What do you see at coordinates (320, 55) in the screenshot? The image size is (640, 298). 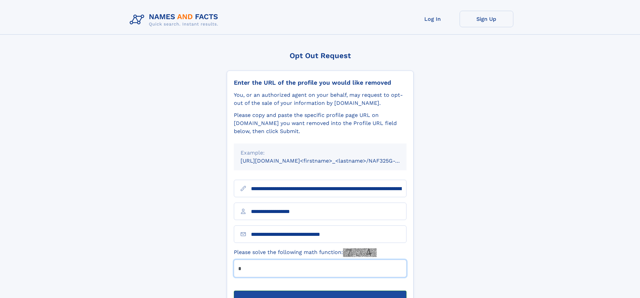 I see `div: Opt Out Request` at bounding box center [320, 55].